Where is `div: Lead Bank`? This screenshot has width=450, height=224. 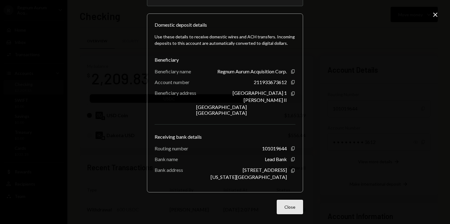
div: Lead Bank is located at coordinates (276, 159).